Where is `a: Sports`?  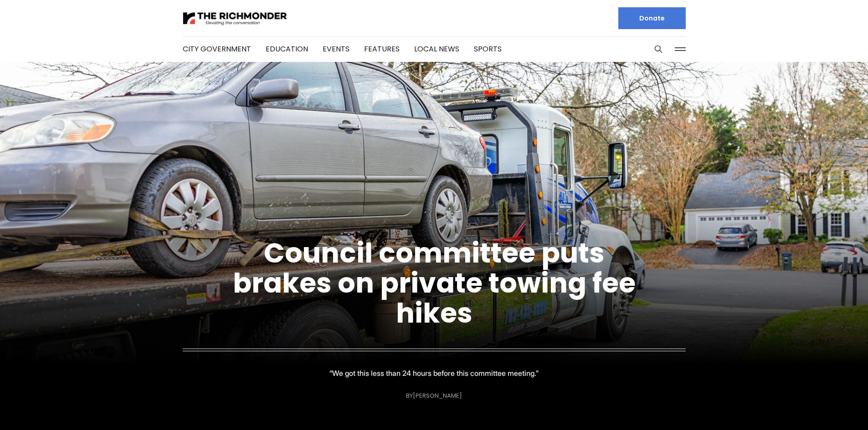 a: Sports is located at coordinates (487, 49).